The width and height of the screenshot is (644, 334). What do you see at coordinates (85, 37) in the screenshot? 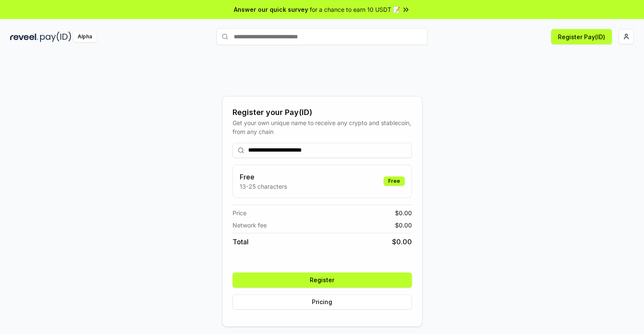
I see `div: Alpha` at bounding box center [85, 37].